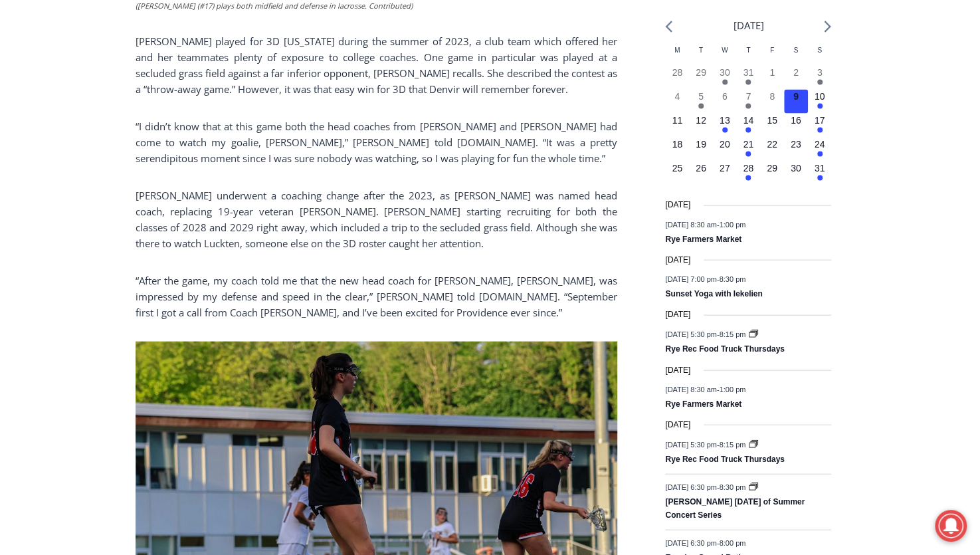 This screenshot has width=980, height=555. I want to click on button: 30 Has events, so click(725, 78).